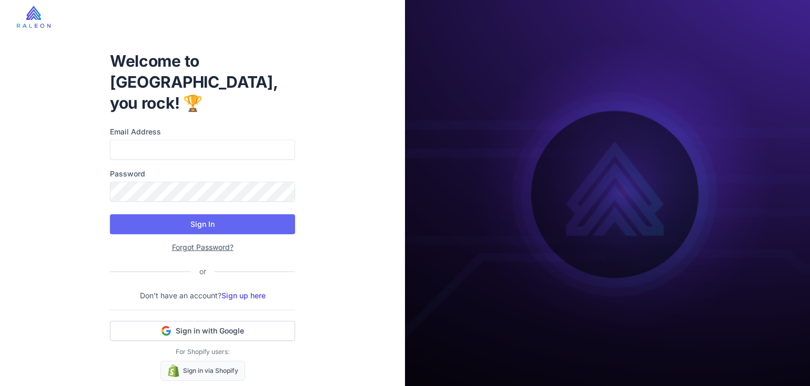  Describe the element at coordinates (210, 331) in the screenshot. I see `span: Sign in with Google` at that location.